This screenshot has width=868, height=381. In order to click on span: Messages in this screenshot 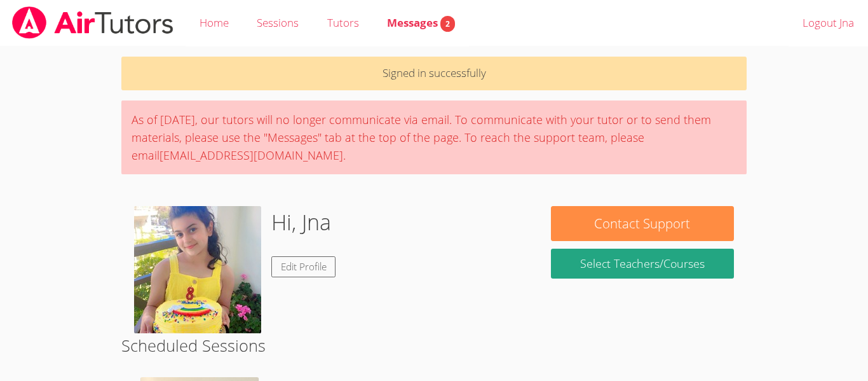, I will do `click(421, 22)`.